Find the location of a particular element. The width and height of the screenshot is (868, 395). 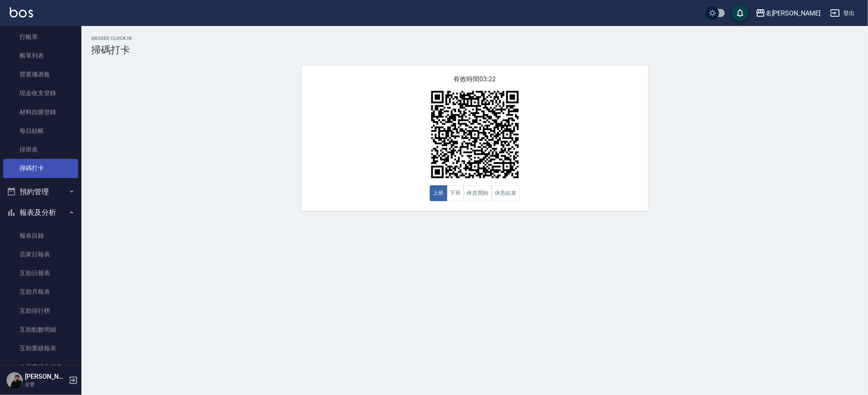

img: Person is located at coordinates (14, 381).